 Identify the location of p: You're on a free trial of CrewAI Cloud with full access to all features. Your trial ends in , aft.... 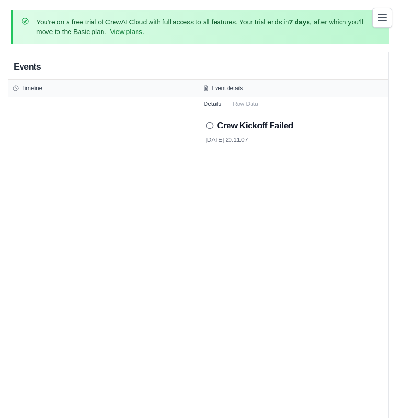
(201, 27).